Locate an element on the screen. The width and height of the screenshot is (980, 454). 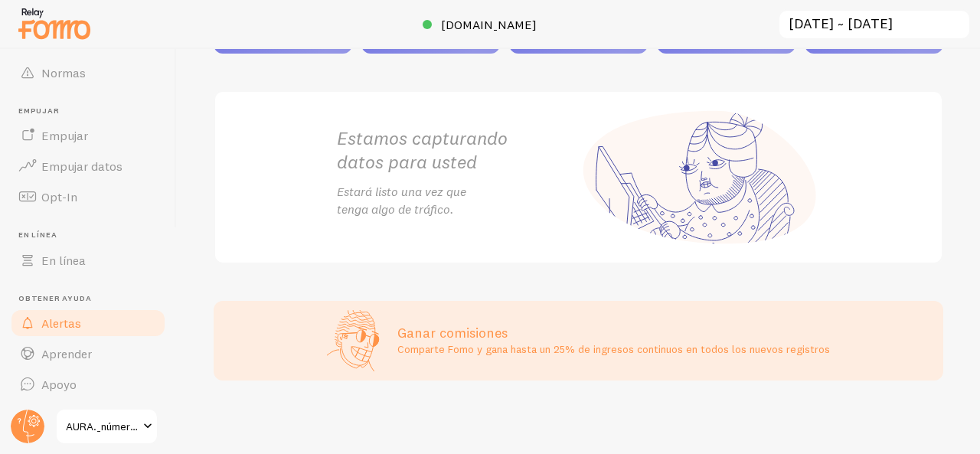
font: tenga algo de tráfico. is located at coordinates (395, 209).